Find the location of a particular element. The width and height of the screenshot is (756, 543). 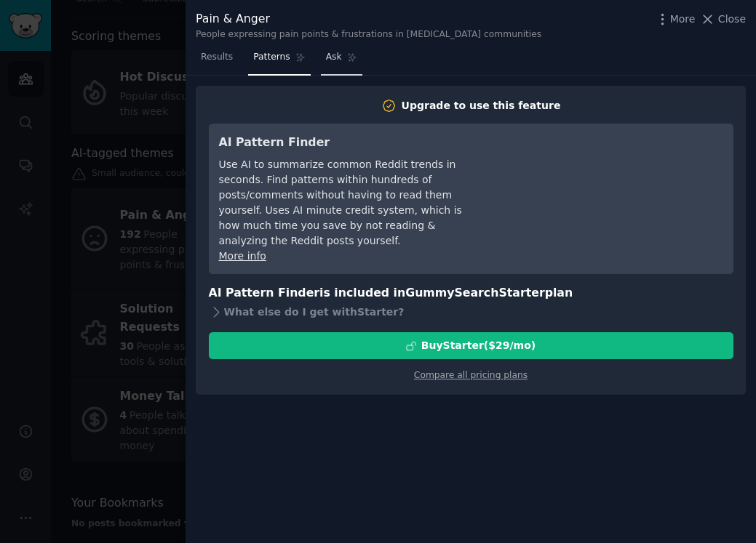

span: More is located at coordinates (682, 19).